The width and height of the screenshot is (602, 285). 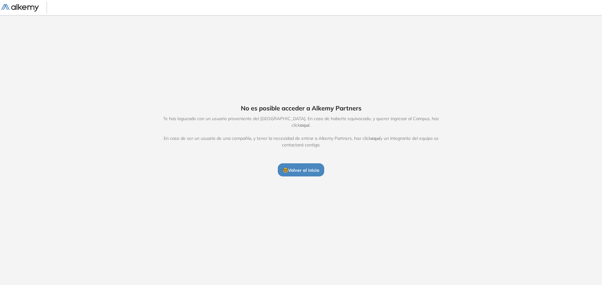 I want to click on button: 🤓Volver al inicio, so click(x=301, y=170).